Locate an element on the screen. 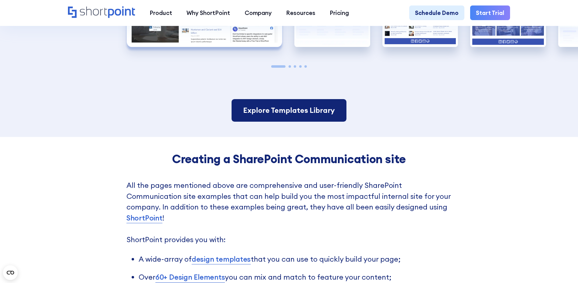 The width and height of the screenshot is (578, 283). a: Explore Templates Library is located at coordinates (289, 110).